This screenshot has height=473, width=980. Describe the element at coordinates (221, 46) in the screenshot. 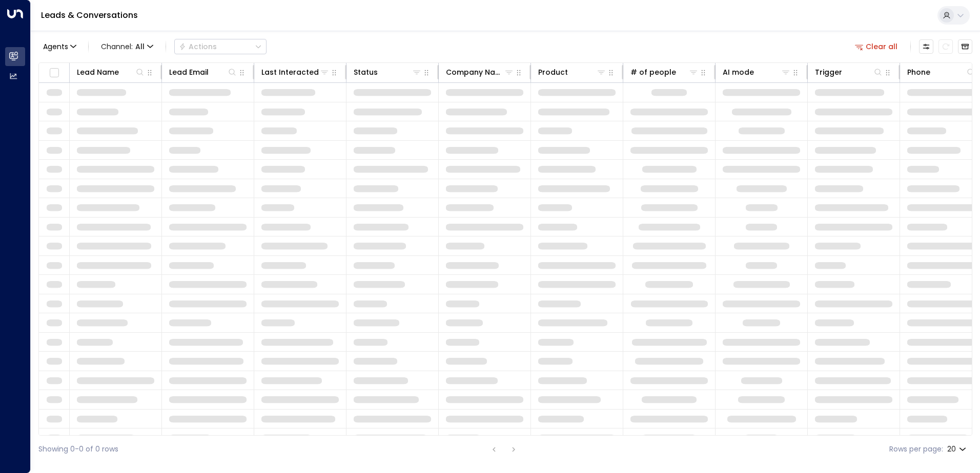

I see `div: Button group with a nested menu` at that location.